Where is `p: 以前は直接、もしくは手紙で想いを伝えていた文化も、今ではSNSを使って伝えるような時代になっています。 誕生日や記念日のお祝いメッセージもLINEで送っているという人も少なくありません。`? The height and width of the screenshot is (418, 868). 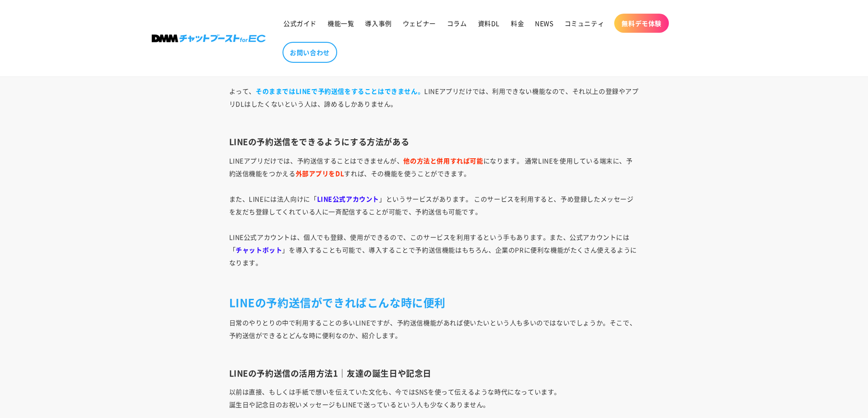 p: 以前は直接、もしくは手紙で想いを伝えていた文化も、今ではSNSを使って伝えるような時代になっています。 誕生日や記念日のお祝いメッセージもLINEで送っているという人も少なくありません。 is located at coordinates (434, 398).